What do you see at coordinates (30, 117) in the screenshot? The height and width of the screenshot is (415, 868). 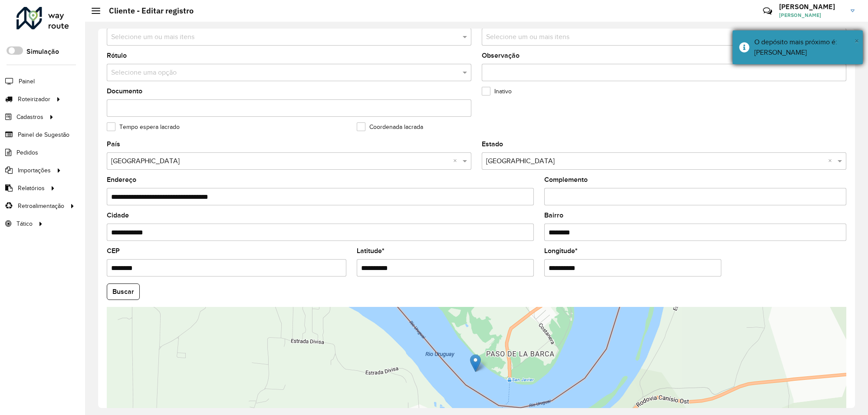 I see `span: Cadastros` at bounding box center [30, 117].